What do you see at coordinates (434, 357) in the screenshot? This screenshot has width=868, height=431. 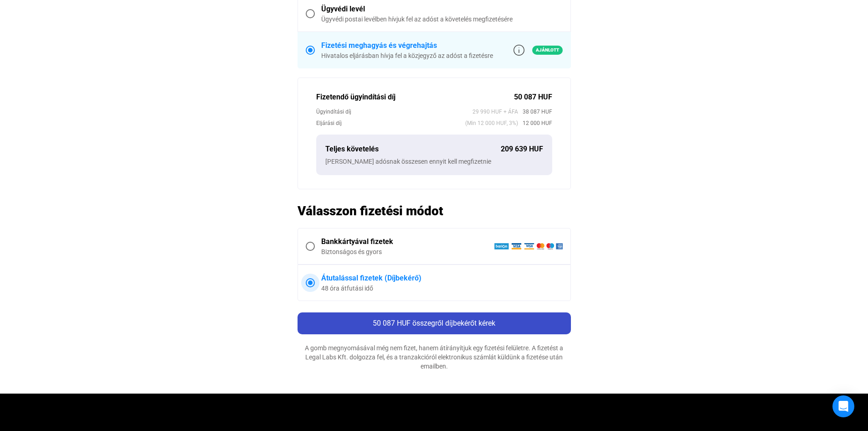 I see `div: A gomb megnyomásával még nem fizet, hanem átírányítjuk egy fizetési felületre. A fizetést a Legal...` at bounding box center [434, 357].